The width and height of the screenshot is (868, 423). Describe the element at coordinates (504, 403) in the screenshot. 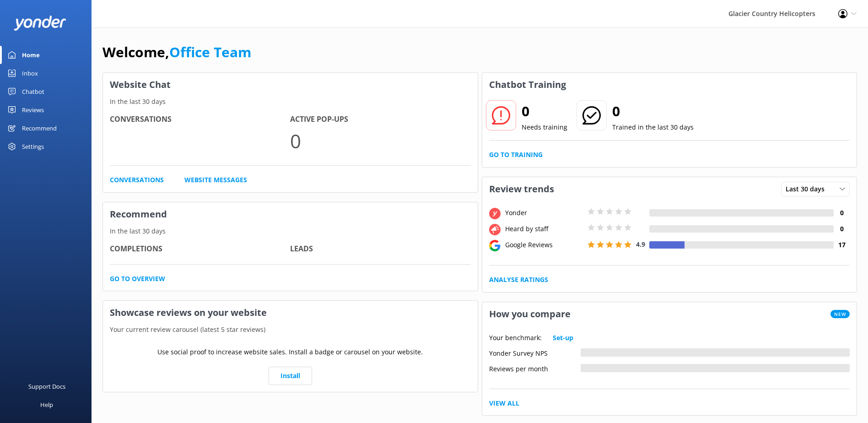

I see `a: View All` at that location.